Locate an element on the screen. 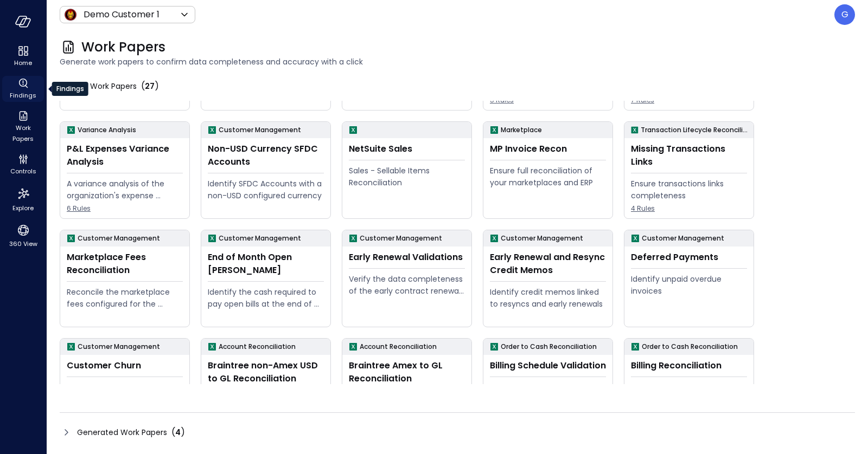 The image size is (868, 454). div: Sales - Sellable Items Reconciliation is located at coordinates (407, 177).